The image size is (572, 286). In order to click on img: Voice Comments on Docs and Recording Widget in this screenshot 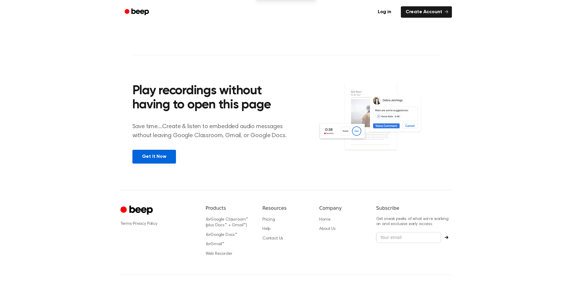, I will do `click(379, 123)`.